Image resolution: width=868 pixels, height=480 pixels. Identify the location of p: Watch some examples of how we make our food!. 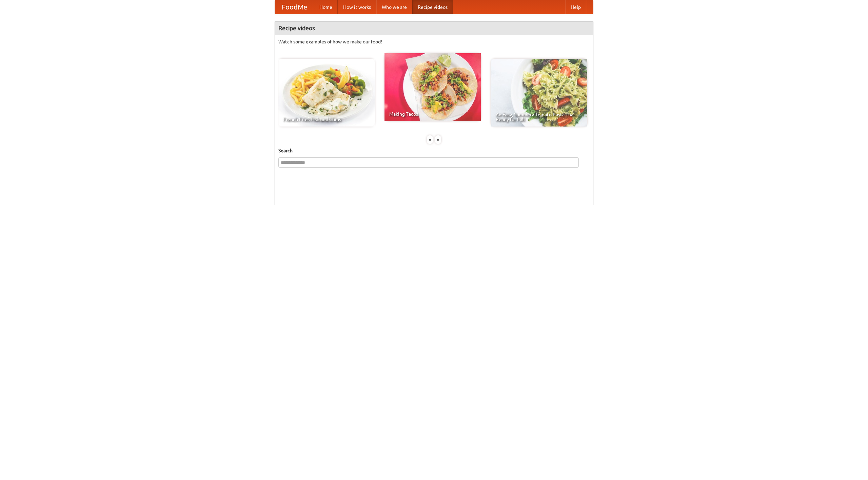
(434, 41).